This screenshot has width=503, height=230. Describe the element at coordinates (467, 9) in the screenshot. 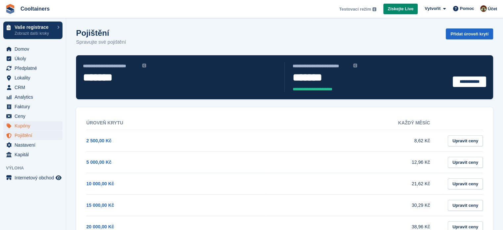

I see `span: Pomoc` at that location.